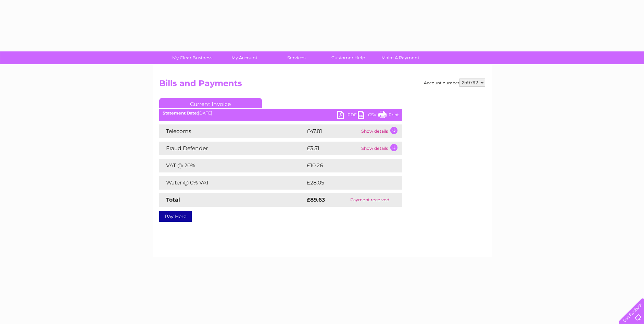 The height and width of the screenshot is (324, 644). I want to click on a: Print, so click(389, 115).